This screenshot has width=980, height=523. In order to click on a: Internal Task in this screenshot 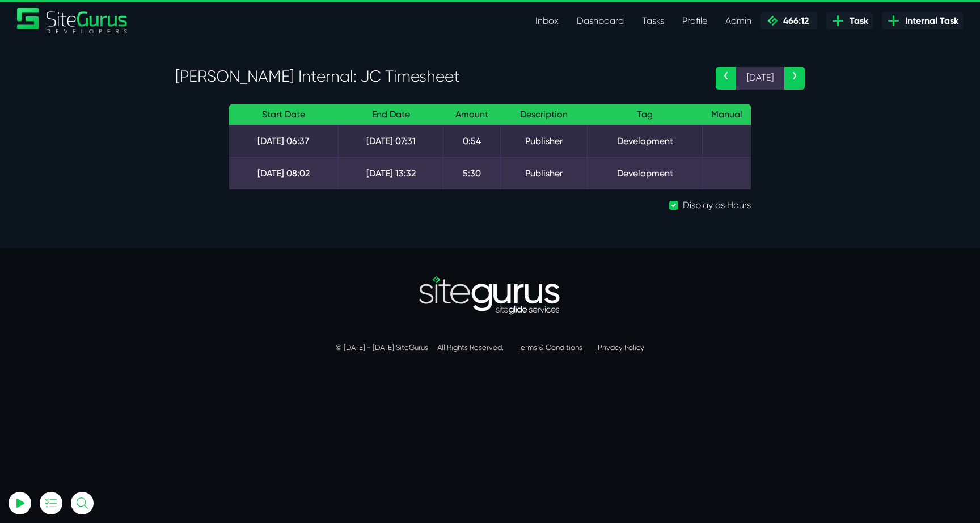, I will do `click(922, 21)`.